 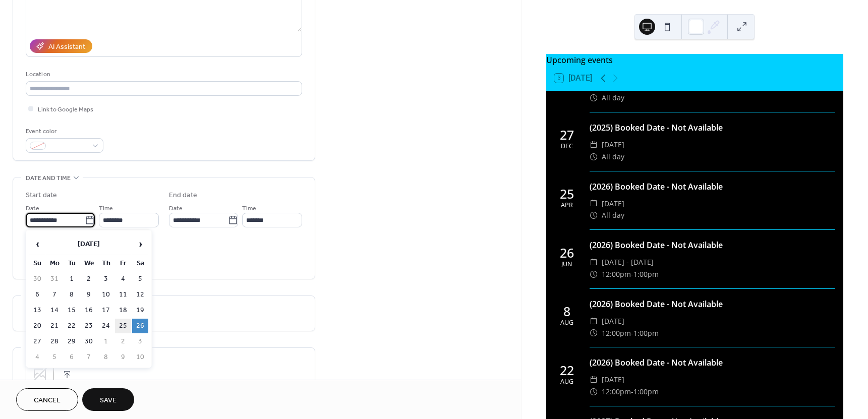 What do you see at coordinates (65, 109) in the screenshot?
I see `span: Link to Google Maps` at bounding box center [65, 109].